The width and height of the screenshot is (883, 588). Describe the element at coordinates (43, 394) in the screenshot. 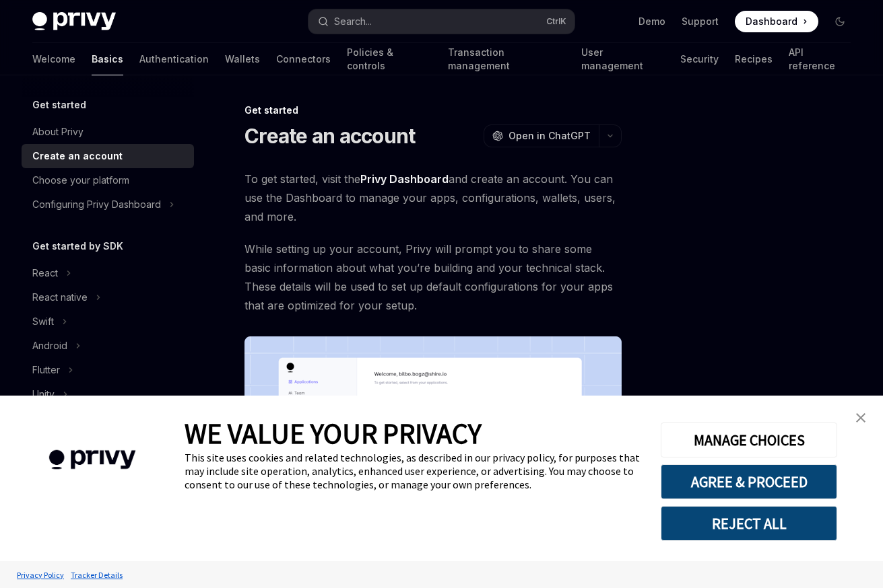

I see `div: Unity` at that location.